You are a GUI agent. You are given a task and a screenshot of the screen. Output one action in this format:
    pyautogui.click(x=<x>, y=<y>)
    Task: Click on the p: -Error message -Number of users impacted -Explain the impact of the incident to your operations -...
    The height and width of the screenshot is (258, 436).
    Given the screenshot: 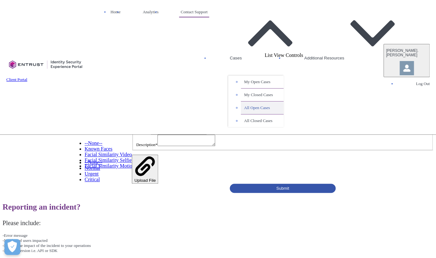 What is the action you would take?
    pyautogui.click(x=218, y=244)
    